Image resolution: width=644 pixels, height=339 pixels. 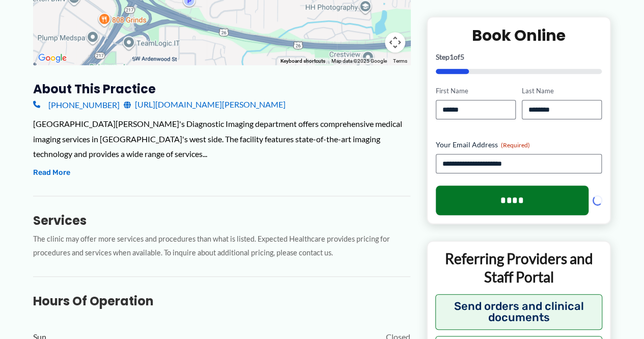 I want to click on p: Step of, so click(x=519, y=57).